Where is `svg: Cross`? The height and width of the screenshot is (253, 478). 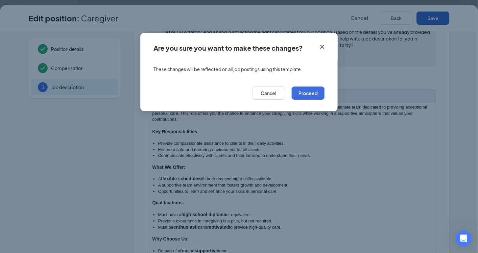
svg: Cross is located at coordinates (322, 47).